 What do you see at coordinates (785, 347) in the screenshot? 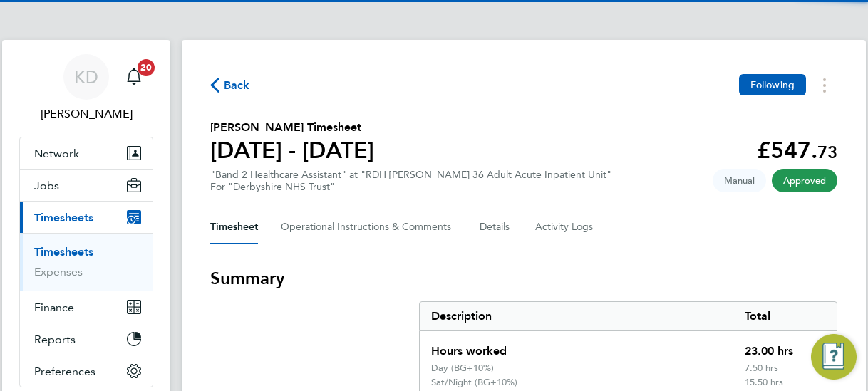
I see `div: 23.00 hrs` at bounding box center [785, 347].